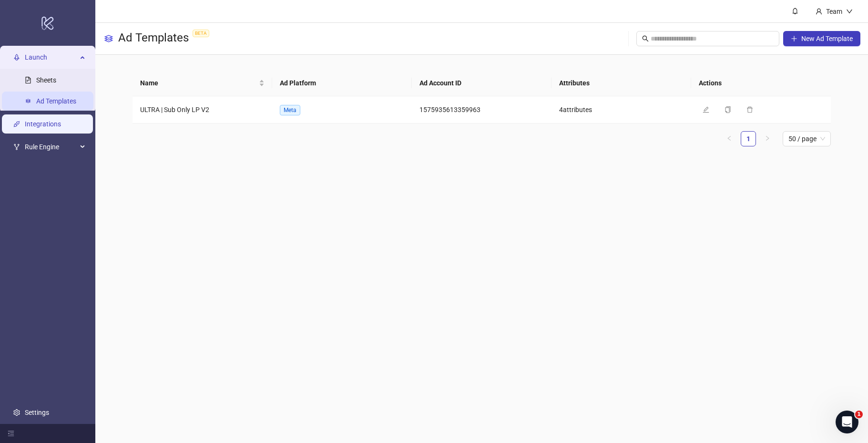  Describe the element at coordinates (482, 109) in the screenshot. I see `td: 1575935613359963` at that location.